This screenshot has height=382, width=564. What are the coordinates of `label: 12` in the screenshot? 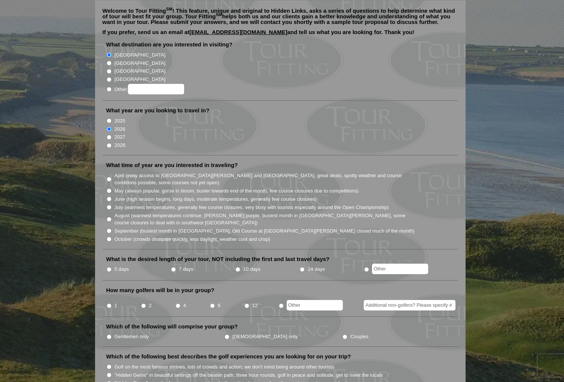 It's located at (255, 305).